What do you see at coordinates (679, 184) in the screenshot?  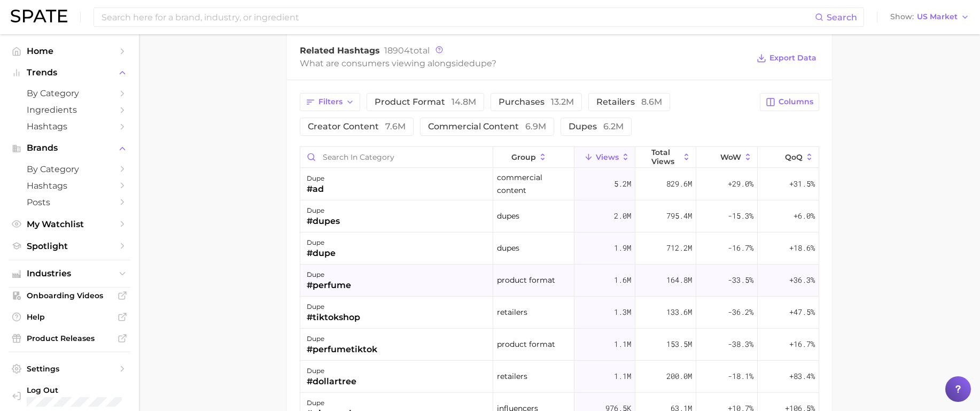 I see `span: 829.6m` at bounding box center [679, 184].